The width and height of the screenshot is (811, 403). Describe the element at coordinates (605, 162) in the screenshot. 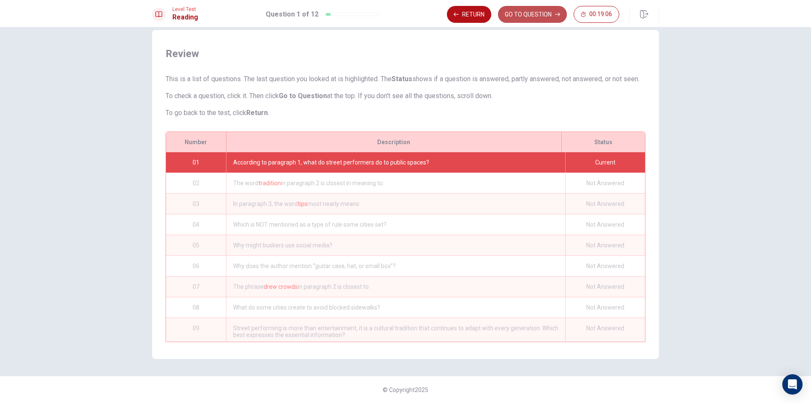

I see `div: Current` at that location.